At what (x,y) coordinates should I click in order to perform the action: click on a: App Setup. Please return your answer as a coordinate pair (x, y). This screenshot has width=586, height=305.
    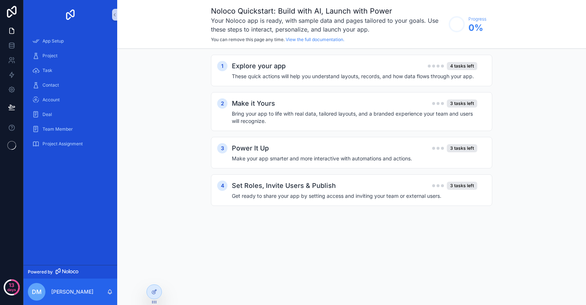
    Looking at the image, I should click on (70, 41).